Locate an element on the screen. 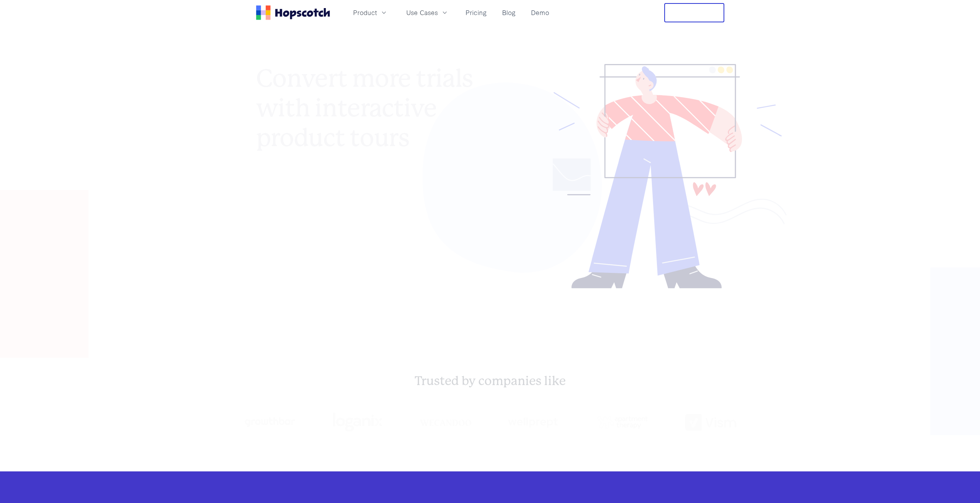  a: Blog is located at coordinates (509, 12).